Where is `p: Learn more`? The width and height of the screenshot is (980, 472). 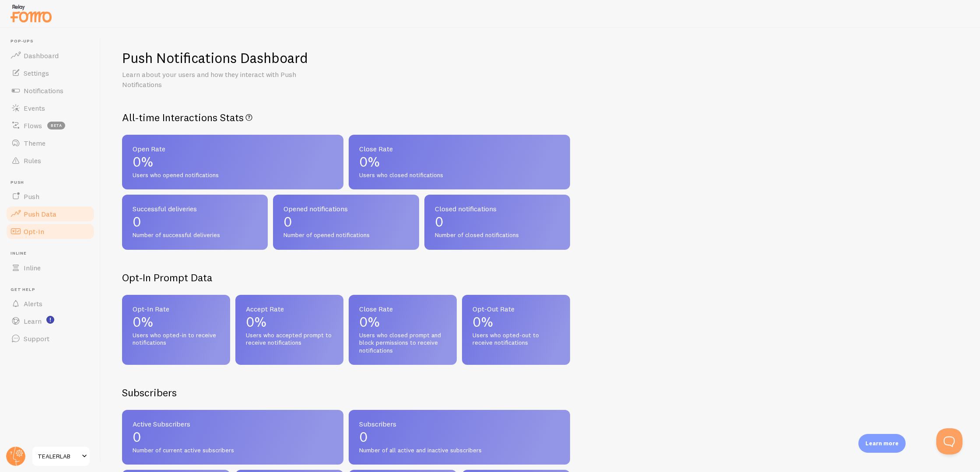 p: Learn more is located at coordinates (882, 443).